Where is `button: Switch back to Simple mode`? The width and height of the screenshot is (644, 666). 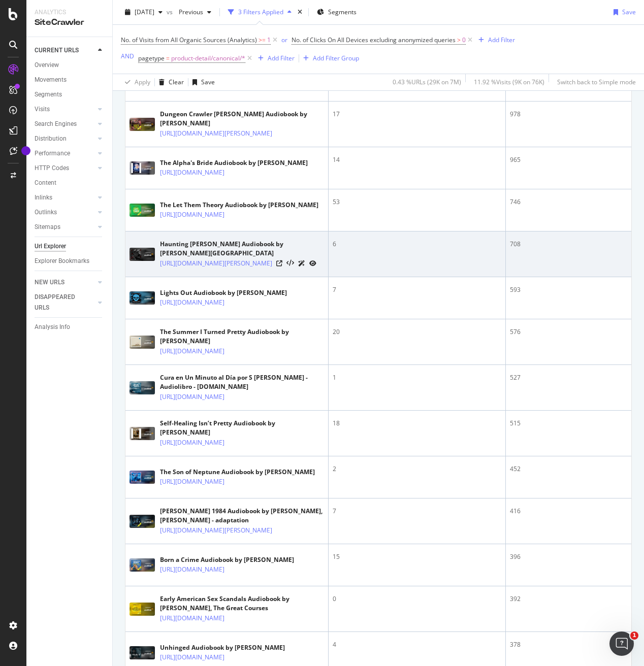
button: Switch back to Simple mode is located at coordinates (595, 83).